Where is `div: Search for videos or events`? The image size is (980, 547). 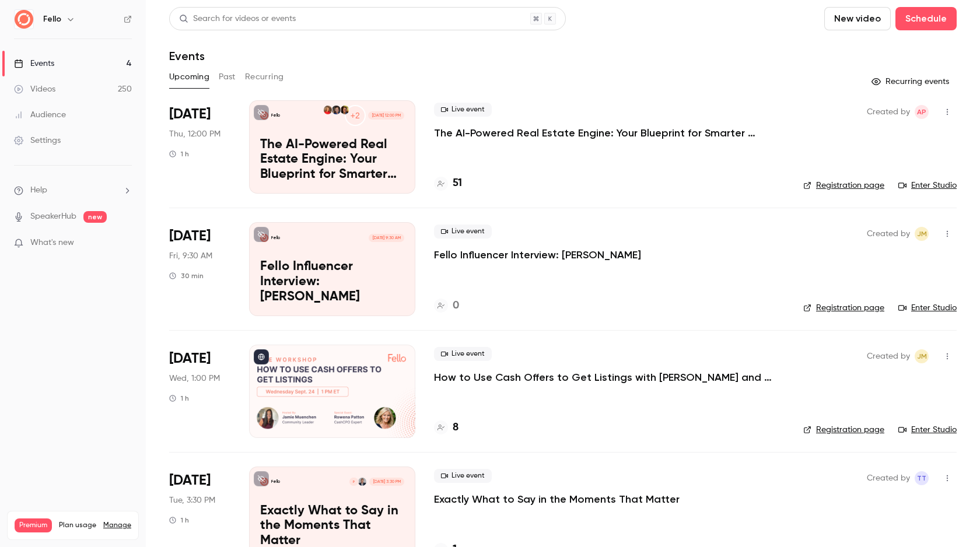 div: Search for videos or events is located at coordinates (238, 19).